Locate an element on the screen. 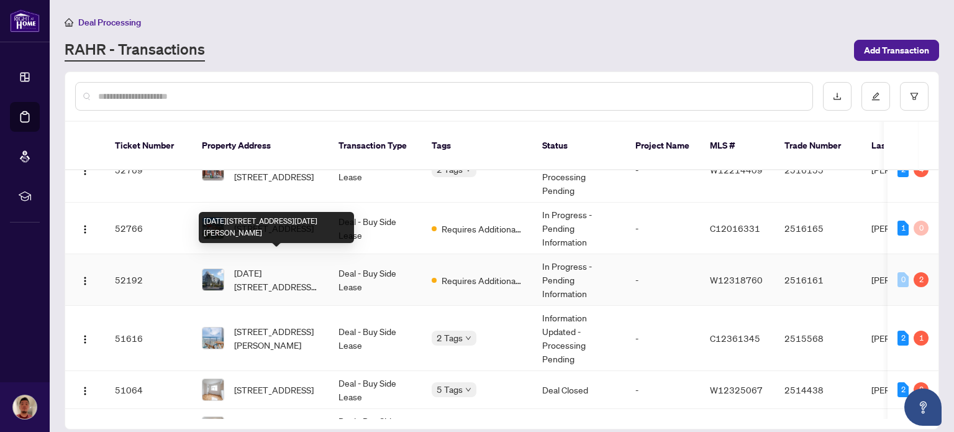  th: Property Address is located at coordinates (260, 146).